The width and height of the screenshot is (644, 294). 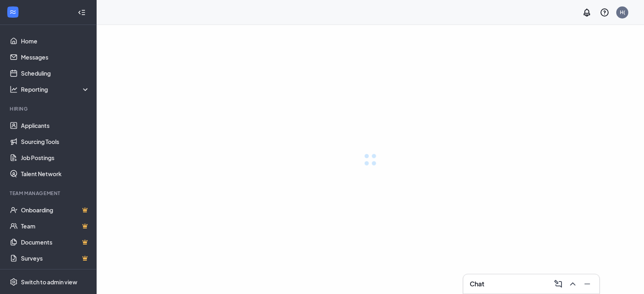 What do you see at coordinates (55, 141) in the screenshot?
I see `a: Sourcing Tools` at bounding box center [55, 141].